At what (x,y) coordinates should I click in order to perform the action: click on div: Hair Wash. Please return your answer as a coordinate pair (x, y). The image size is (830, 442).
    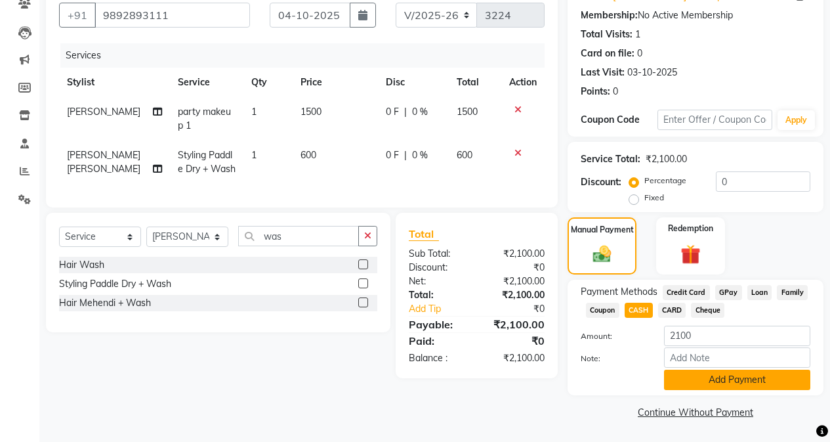
    Looking at the image, I should click on (81, 265).